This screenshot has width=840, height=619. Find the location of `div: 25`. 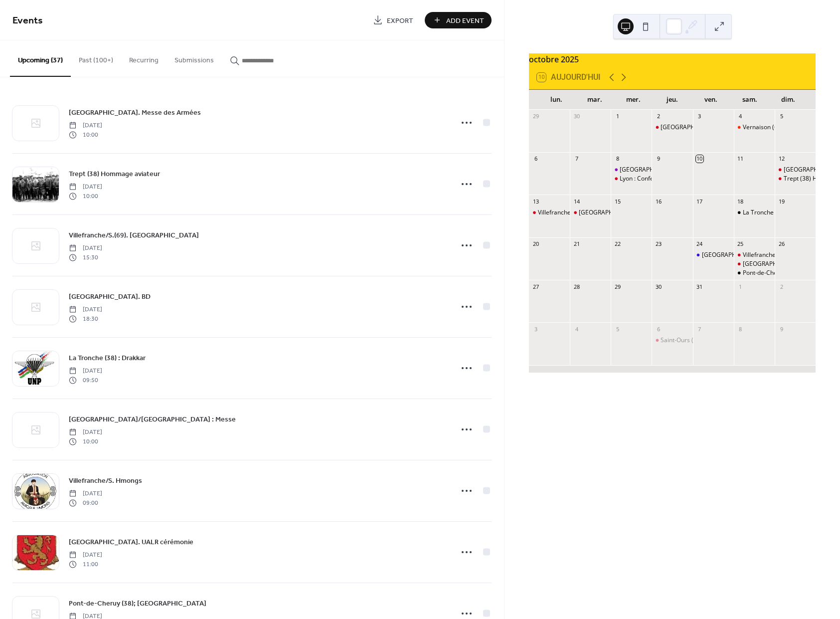

div: 25 is located at coordinates (740, 244).